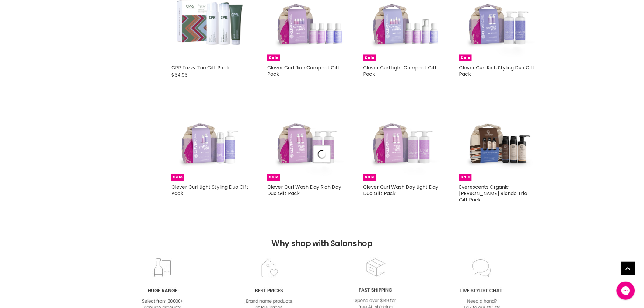 This screenshot has width=644, height=308. What do you see at coordinates (304, 190) in the screenshot?
I see `a: Clever Curl Wash Day Rich Day Duo Gift Pack` at bounding box center [304, 190].